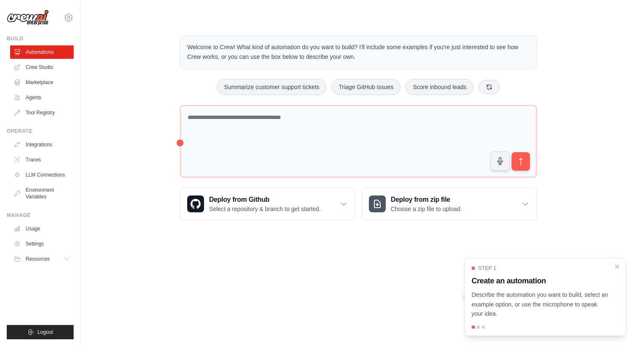 This screenshot has width=636, height=346. I want to click on a: Settings, so click(42, 244).